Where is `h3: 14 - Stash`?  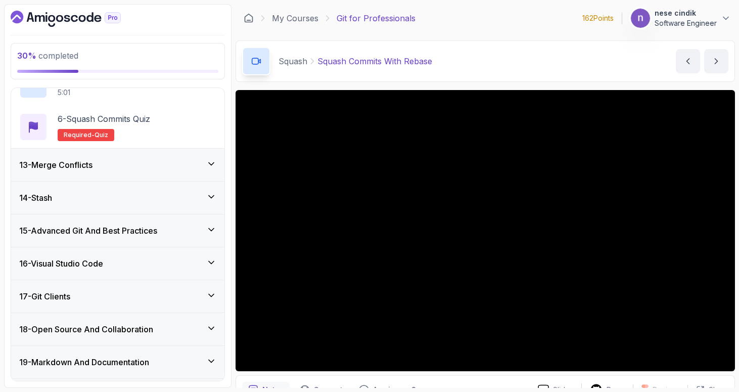
h3: 14 - Stash is located at coordinates (35, 198).